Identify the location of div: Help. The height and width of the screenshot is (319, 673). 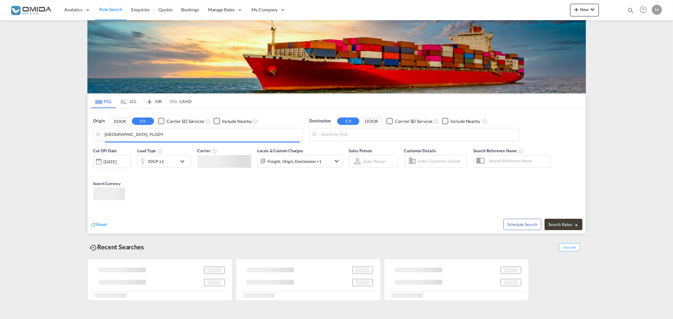
(645, 10).